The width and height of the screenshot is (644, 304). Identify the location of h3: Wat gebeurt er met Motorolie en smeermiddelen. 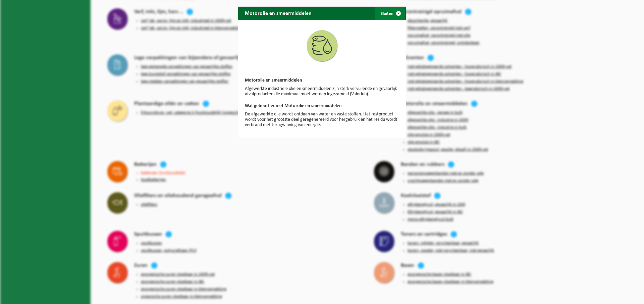
(322, 106).